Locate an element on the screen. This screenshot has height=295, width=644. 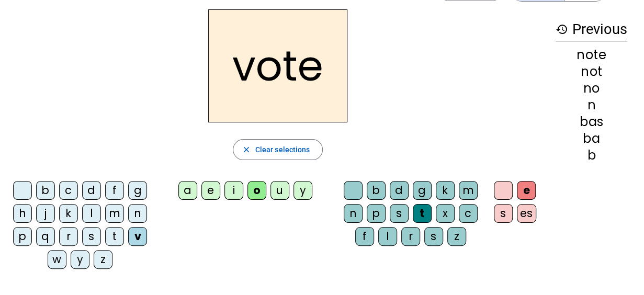
div: i is located at coordinates (234, 191).